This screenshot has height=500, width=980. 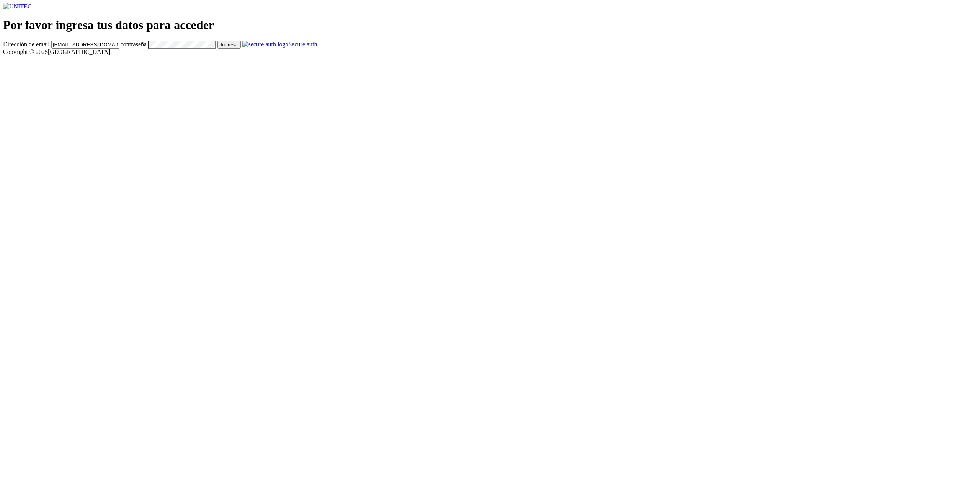 What do you see at coordinates (490, 52) in the screenshot?
I see `div: Copyright © 2025` at bounding box center [490, 52].